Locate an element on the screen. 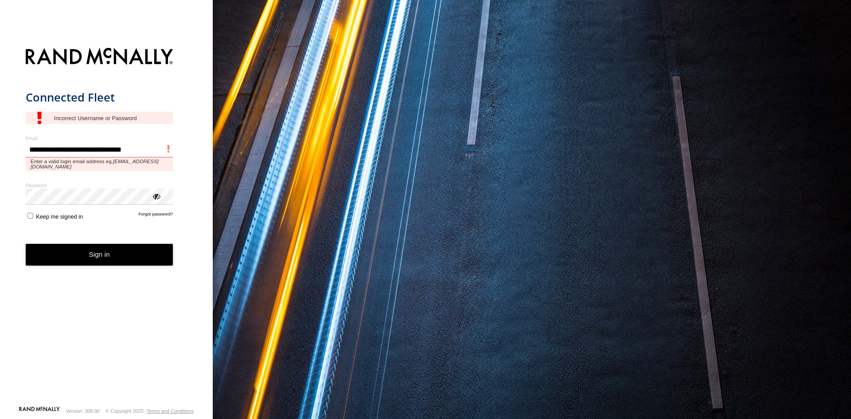  label: Email is located at coordinates (99, 138).